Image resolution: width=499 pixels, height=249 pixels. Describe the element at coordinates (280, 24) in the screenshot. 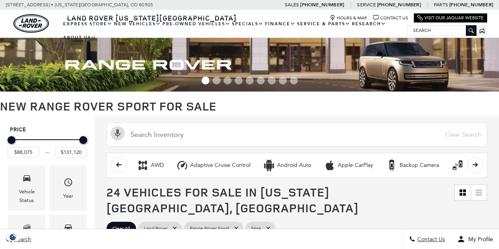

I see `a: Finance` at that location.